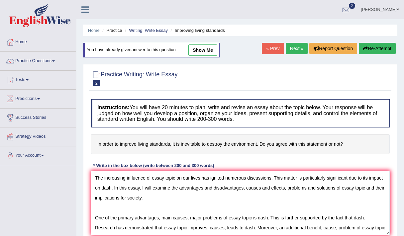 This screenshot has width=404, height=236. I want to click on li: Practice, so click(111, 30).